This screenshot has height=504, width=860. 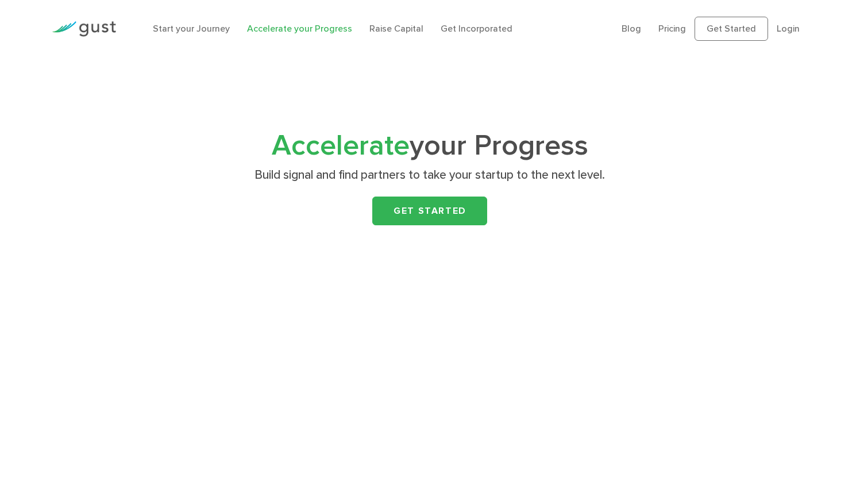 I want to click on a: Pricing, so click(x=672, y=28).